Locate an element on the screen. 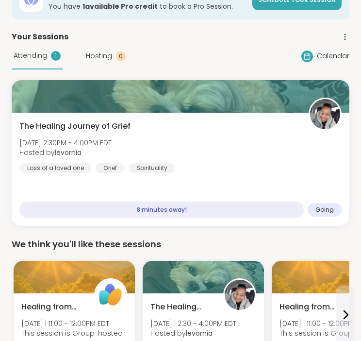 The width and height of the screenshot is (361, 341). span: Calendar is located at coordinates (333, 56).